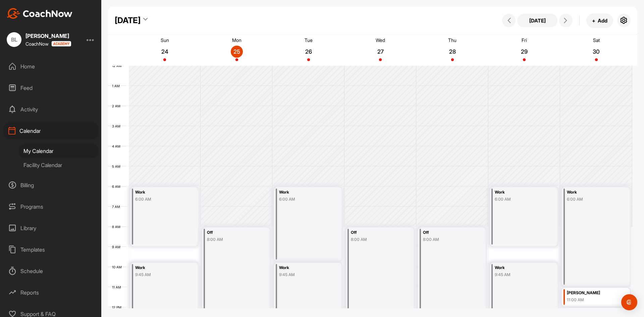 The width and height of the screenshot is (644, 317). I want to click on a: August 26, 2025, so click(309, 51).